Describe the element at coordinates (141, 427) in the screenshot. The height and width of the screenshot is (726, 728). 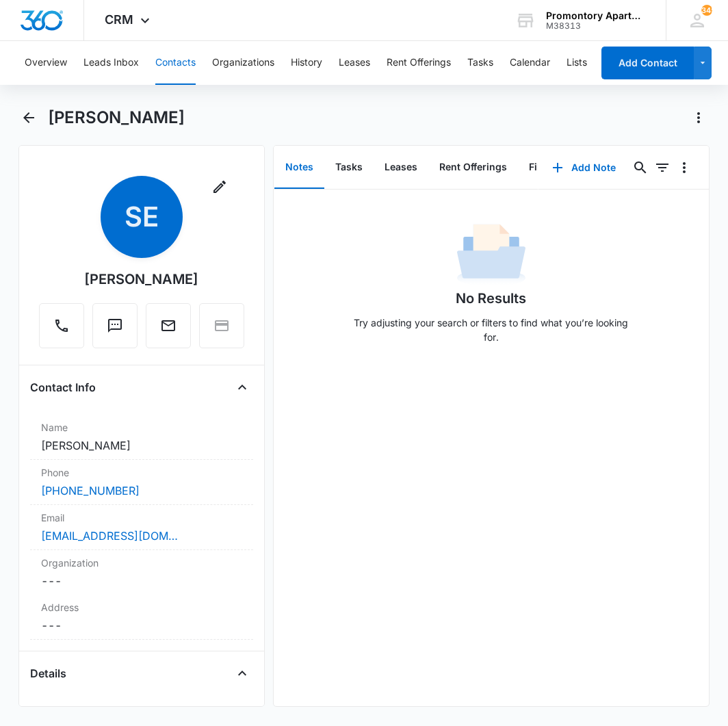
I see `label: Name` at that location.